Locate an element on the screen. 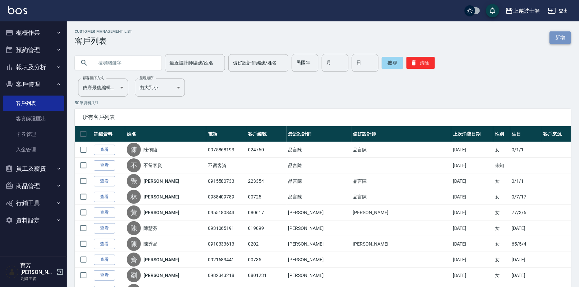  td: 0/7/17 is located at coordinates (526, 197).